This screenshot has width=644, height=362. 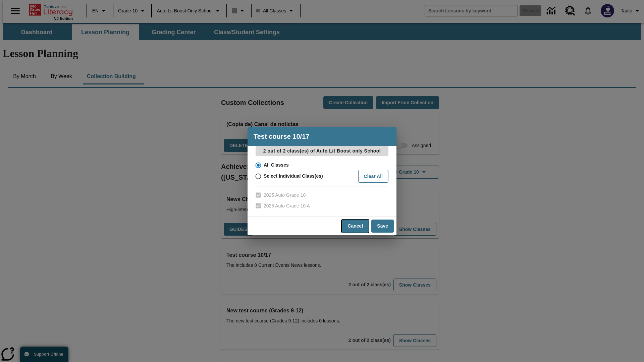 What do you see at coordinates (382, 226) in the screenshot?
I see `button: Save` at bounding box center [382, 226].